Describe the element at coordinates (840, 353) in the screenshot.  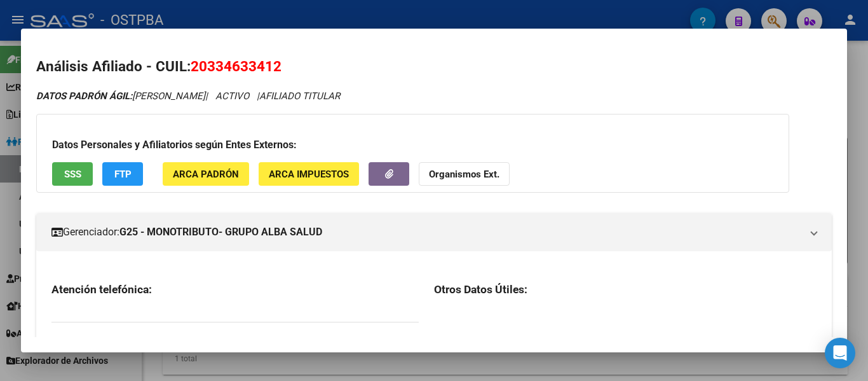
I see `div: Open Intercom Messenger` at that location.